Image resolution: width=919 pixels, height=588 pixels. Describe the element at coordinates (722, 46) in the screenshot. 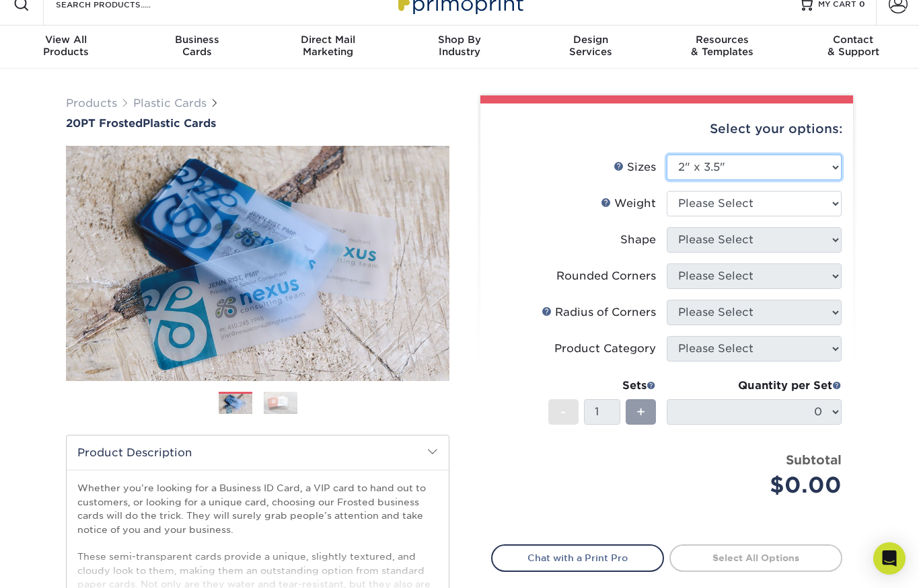

I see `div: & Templates` at that location.